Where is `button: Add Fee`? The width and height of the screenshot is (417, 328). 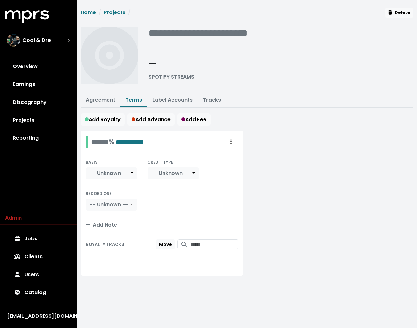 button: Add Fee is located at coordinates (194, 120).